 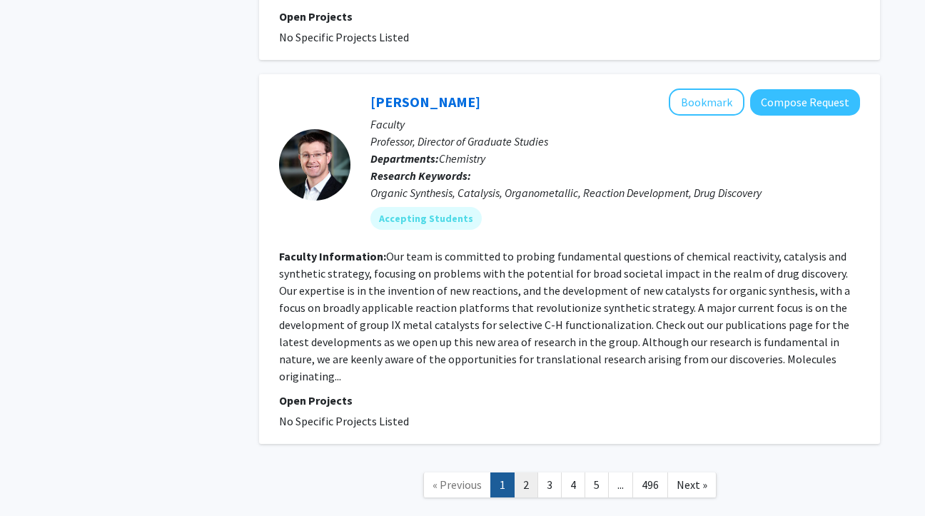 What do you see at coordinates (420, 176) in the screenshot?
I see `b: Research Keywords:` at bounding box center [420, 176].